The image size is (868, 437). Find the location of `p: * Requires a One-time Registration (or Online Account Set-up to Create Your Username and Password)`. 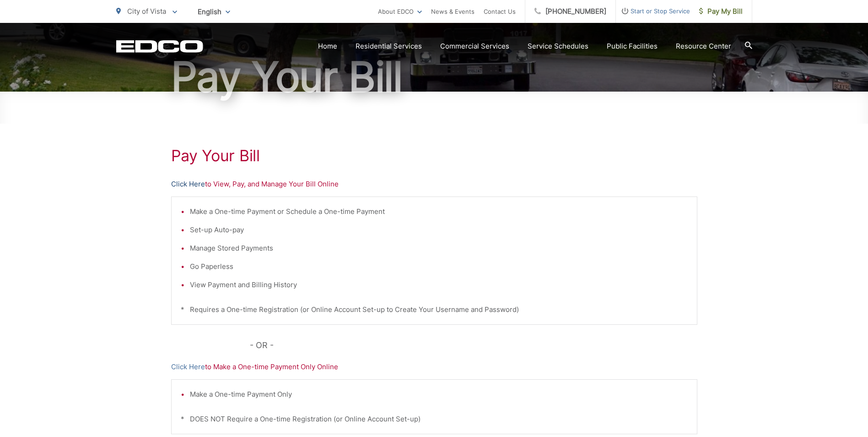

p: * Requires a One-time Registration (or Online Account Set-up to Create Your Username and Password) is located at coordinates (434, 310).